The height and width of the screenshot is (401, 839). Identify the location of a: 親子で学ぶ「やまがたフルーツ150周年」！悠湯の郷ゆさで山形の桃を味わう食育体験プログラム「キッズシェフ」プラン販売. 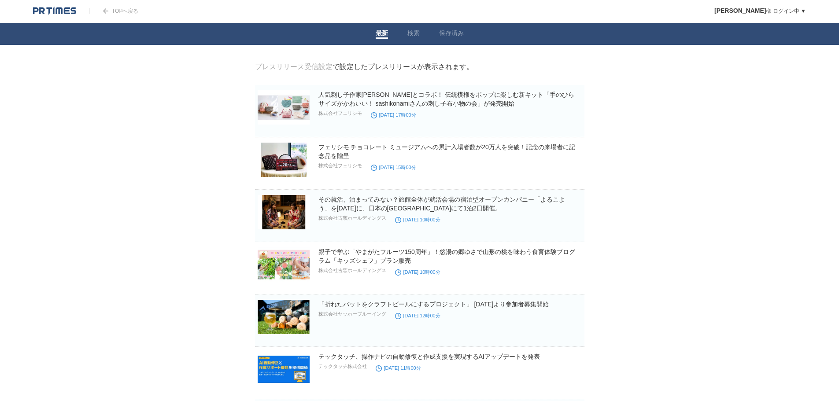
(447, 256).